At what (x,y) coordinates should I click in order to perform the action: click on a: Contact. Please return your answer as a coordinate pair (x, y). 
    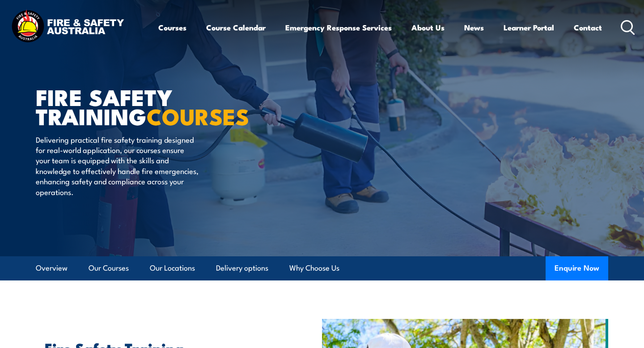
    Looking at the image, I should click on (588, 27).